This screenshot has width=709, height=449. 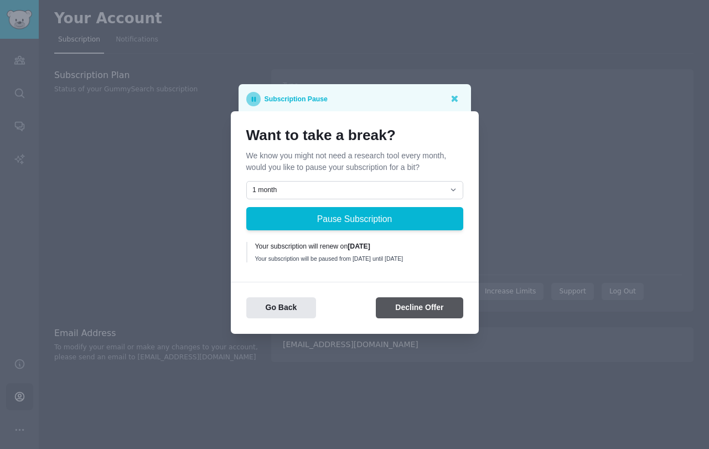 I want to click on p: Subscription Pause, so click(x=296, y=99).